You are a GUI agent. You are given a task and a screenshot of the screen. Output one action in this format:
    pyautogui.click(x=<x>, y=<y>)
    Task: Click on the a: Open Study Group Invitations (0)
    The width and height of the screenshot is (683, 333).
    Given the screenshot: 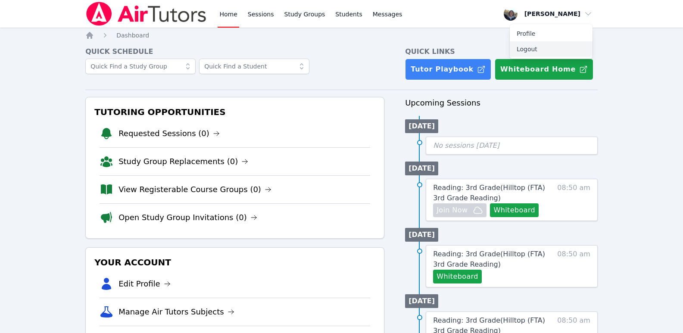 What is the action you would take?
    pyautogui.click(x=188, y=217)
    